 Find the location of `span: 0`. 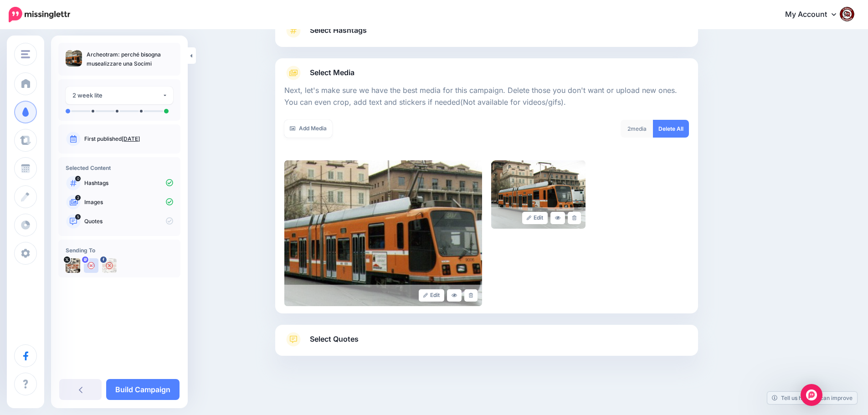

span: 0 is located at coordinates (78, 179).